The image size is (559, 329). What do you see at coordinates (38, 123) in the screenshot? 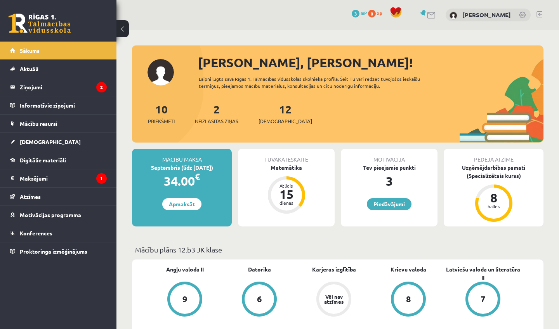
I see `span: Mācību resursi` at bounding box center [38, 123].